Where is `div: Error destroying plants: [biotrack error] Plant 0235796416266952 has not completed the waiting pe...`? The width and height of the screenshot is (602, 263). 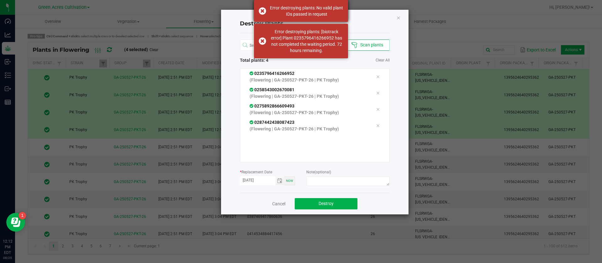
div: Error destroying plants: [biotrack error] Plant 0235796416266952 has not completed the waiting pe... is located at coordinates (306, 41).